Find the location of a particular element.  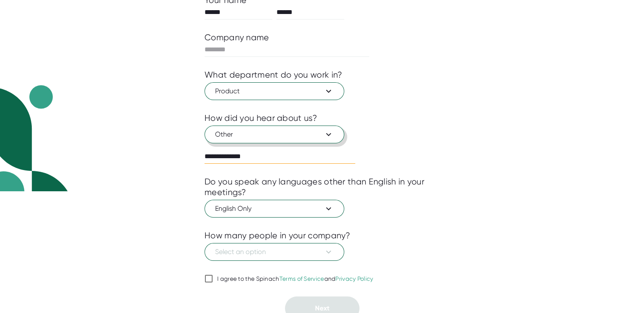

div: Do you speak any languages other than English in your meetings? is located at coordinates (322, 187).